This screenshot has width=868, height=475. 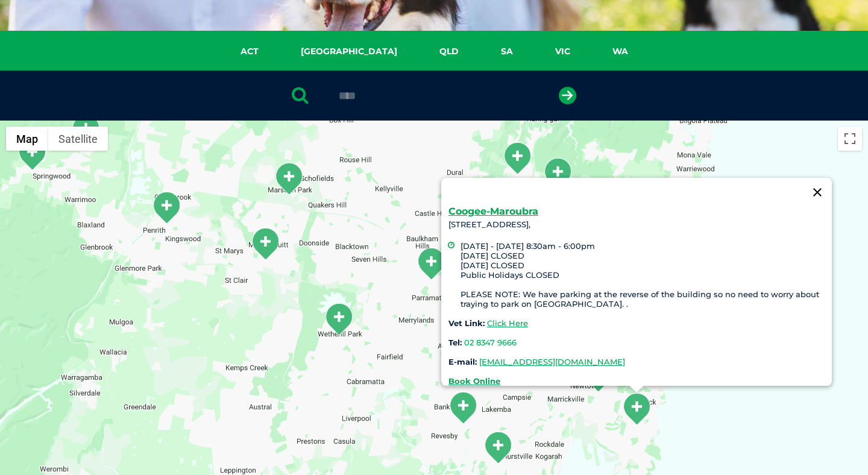 I want to click on a: 02 8347 9666, so click(x=490, y=342).